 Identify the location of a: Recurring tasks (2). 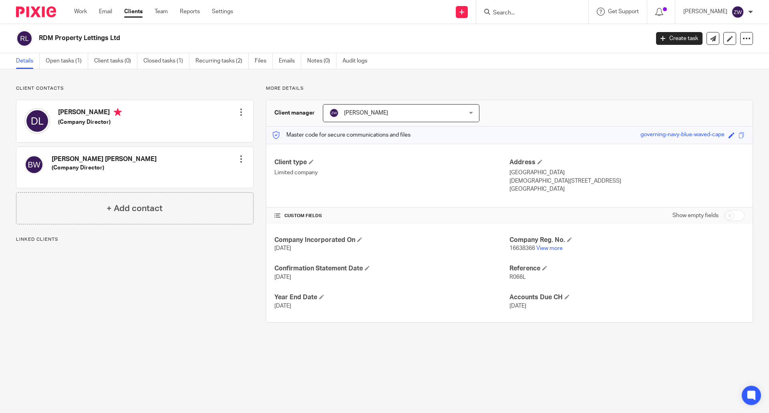
(222, 61).